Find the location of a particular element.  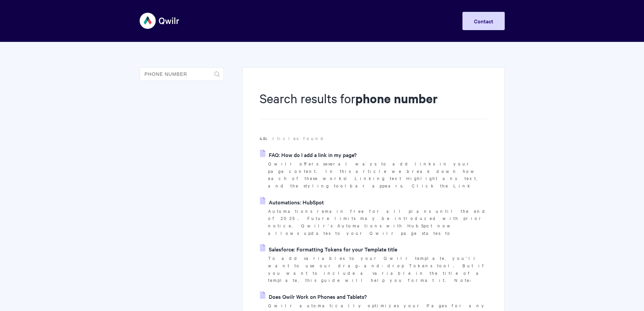

p: To add variables to your Qwilr template, you'll want to use our drag-and-drop Tokens tool. But if... is located at coordinates (377, 269).